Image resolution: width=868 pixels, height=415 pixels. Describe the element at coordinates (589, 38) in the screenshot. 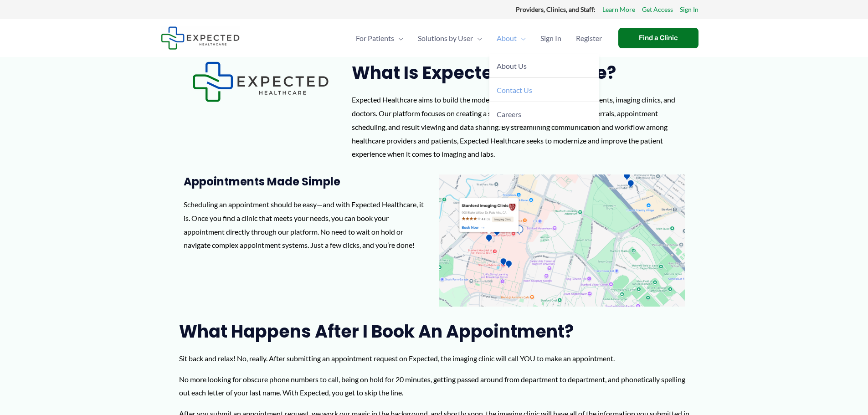

I see `span: Register` at that location.